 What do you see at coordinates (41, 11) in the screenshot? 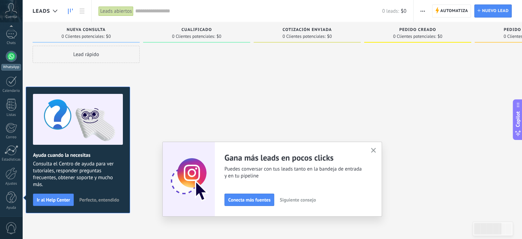
I see `span: Leads` at bounding box center [41, 11].